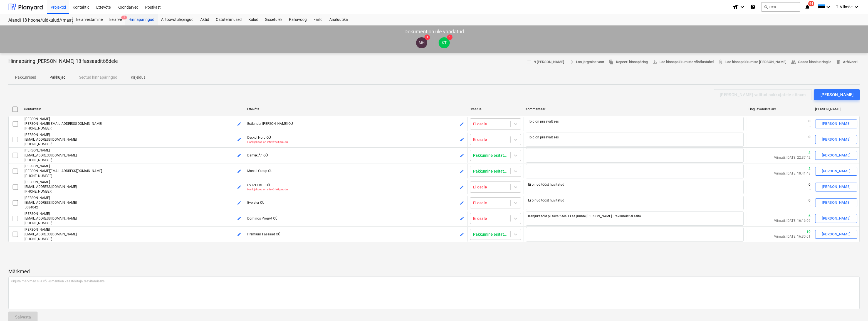  Describe the element at coordinates (253, 20) in the screenshot. I see `div: Kulud` at that location.